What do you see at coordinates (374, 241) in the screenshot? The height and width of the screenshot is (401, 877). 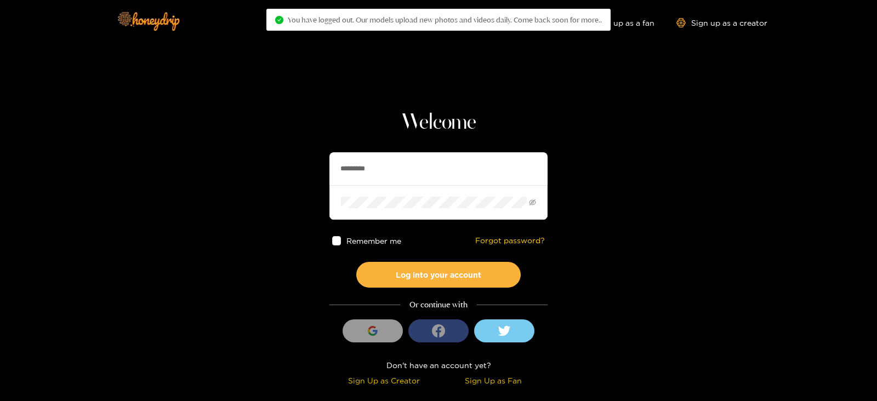 I see `span: Remember me` at bounding box center [374, 241].